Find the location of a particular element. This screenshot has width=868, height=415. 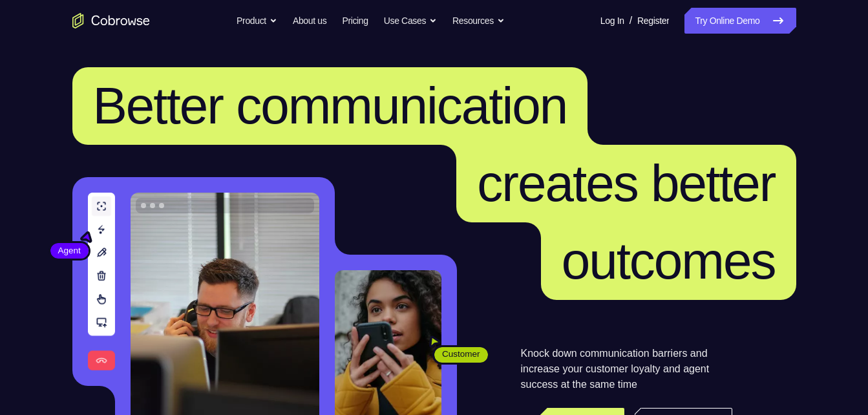

button: Use Cases is located at coordinates (411, 21).